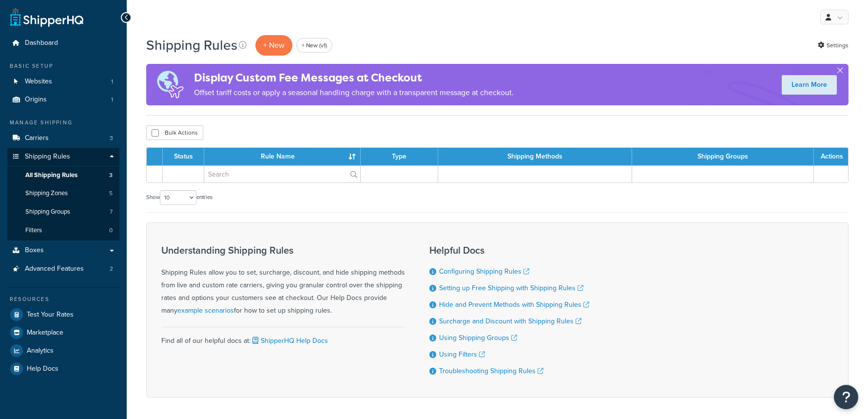 Image resolution: width=868 pixels, height=419 pixels. Describe the element at coordinates (63, 43) in the screenshot. I see `li: Dashboard` at that location.